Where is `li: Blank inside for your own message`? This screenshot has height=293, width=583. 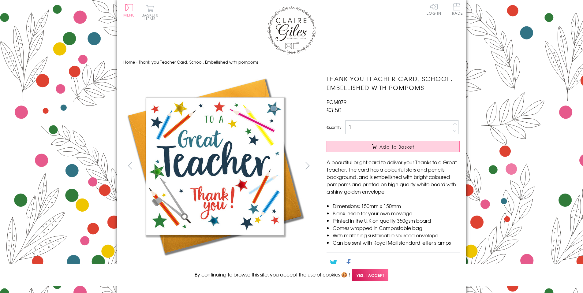
li: Blank inside for your own message is located at coordinates (396, 213).